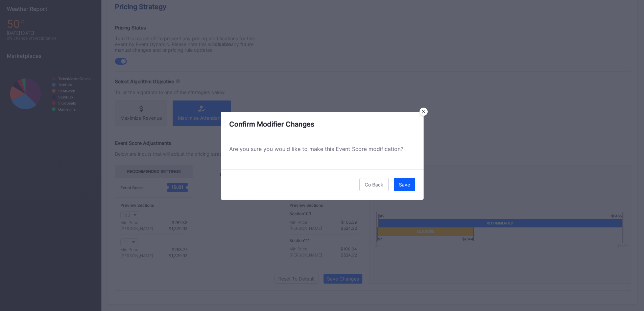 This screenshot has width=644, height=311. Describe the element at coordinates (322, 149) in the screenshot. I see `div: Are you sure you would like to make this Event Score modification?` at that location.